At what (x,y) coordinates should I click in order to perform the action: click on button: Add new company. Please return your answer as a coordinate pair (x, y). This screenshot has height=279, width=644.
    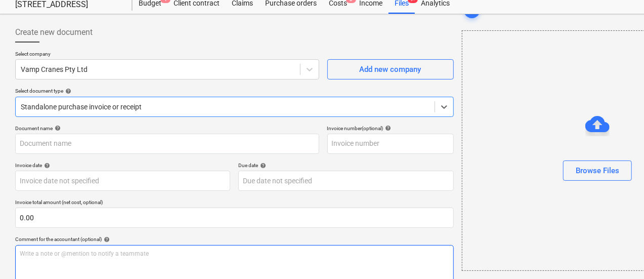
    Looking at the image, I should click on (390, 69).